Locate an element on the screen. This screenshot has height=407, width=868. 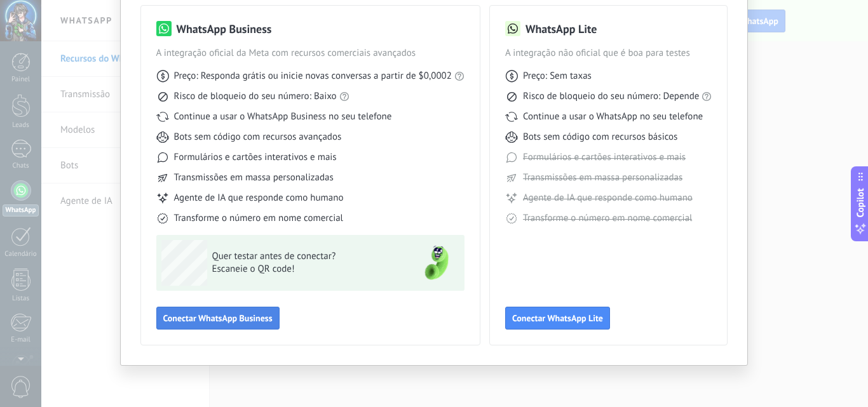
span: Conectar WhatsApp Business is located at coordinates (218, 319).